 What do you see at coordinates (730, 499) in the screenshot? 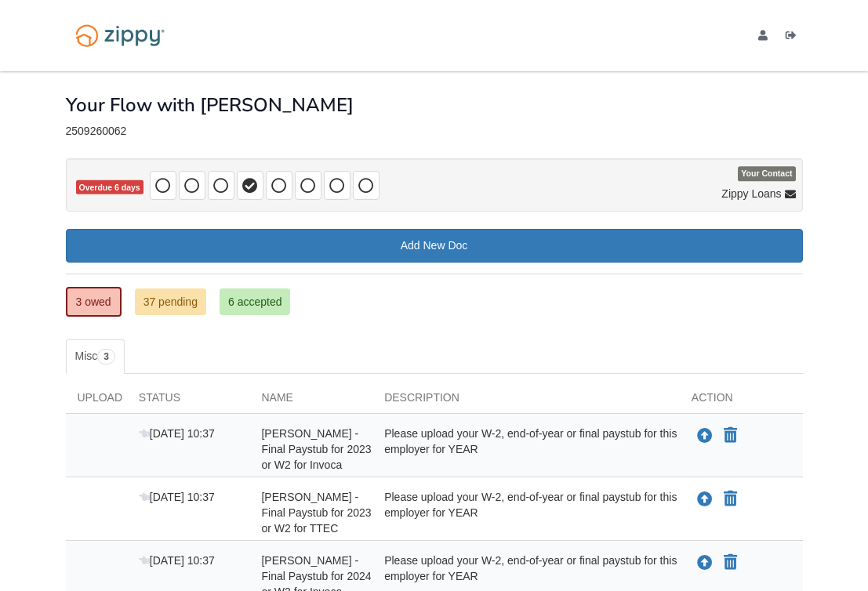
I see `button: Declare Jasmine Cisneros - Final Paystub for 2023 or W2 for TTEC not applicable` at bounding box center [730, 499].